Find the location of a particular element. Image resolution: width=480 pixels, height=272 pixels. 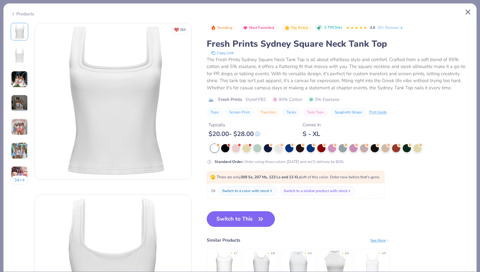

button: 34+ is located at coordinates (19, 180).